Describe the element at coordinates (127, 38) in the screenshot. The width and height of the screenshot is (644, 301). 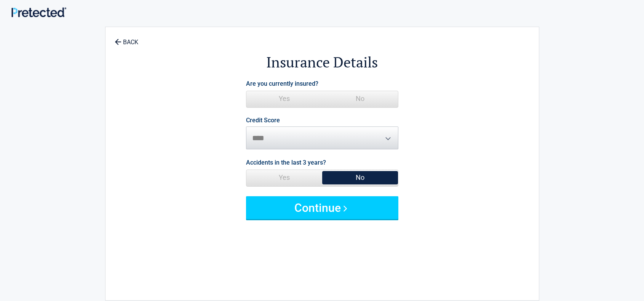
I see `a: BACK` at that location.